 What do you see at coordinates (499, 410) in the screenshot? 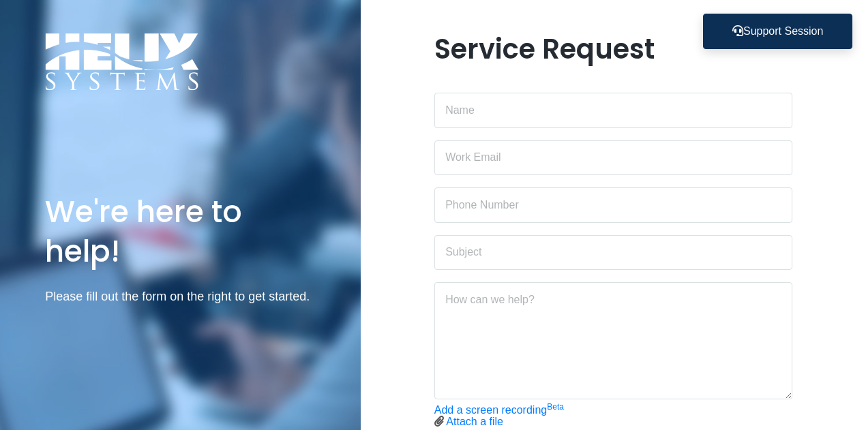
I see `a: Add a screen recordingBeta` at bounding box center [499, 410].